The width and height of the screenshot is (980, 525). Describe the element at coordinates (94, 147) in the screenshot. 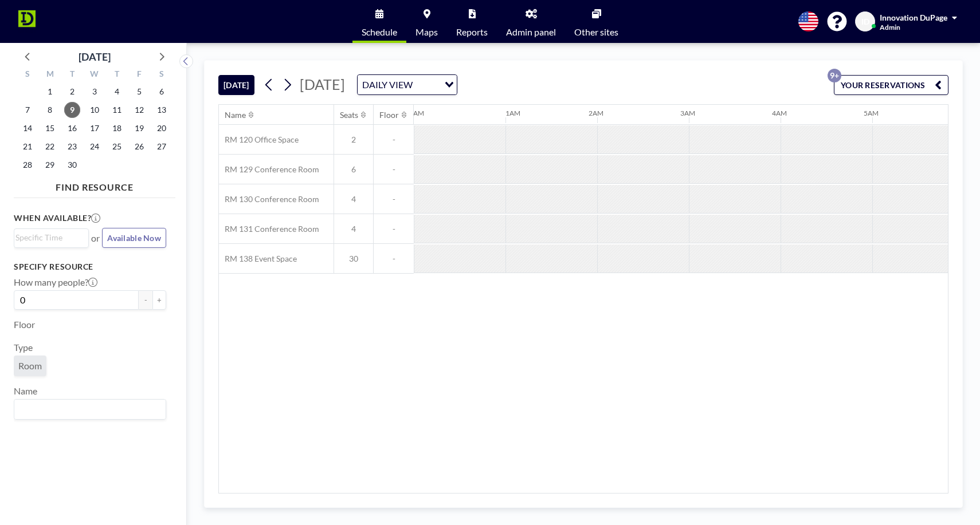

I see `span: Wednesday, September 24, 2025` at that location.